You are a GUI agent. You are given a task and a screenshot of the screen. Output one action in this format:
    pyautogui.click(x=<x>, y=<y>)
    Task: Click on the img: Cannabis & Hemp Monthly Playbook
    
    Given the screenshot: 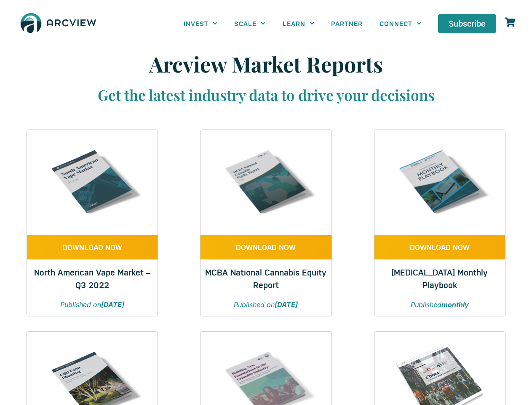 What is the action you would take?
    pyautogui.click(x=440, y=182)
    